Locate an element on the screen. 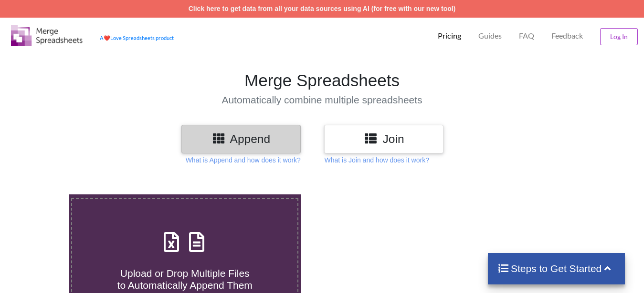 This screenshot has width=644, height=293. p: Pricing is located at coordinates (449, 36).